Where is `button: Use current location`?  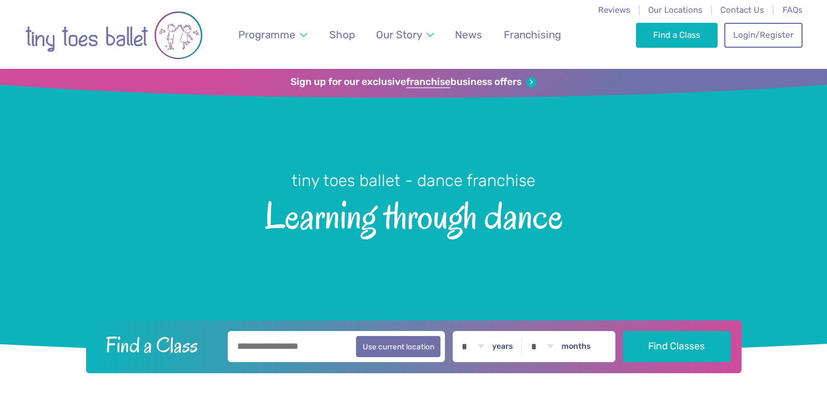
button: Use current location is located at coordinates (398, 347).